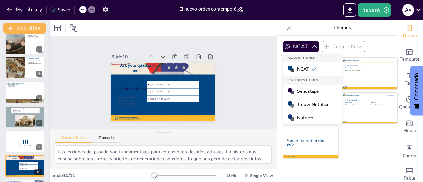  What do you see at coordinates (410, 36) in the screenshot?
I see `span: Theme` at bounding box center [410, 36].